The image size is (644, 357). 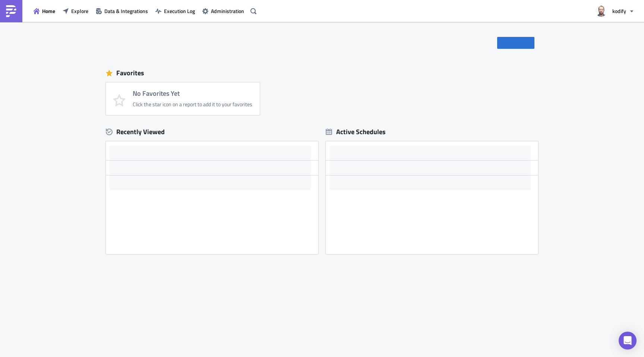 I want to click on img: Avatar, so click(x=601, y=11).